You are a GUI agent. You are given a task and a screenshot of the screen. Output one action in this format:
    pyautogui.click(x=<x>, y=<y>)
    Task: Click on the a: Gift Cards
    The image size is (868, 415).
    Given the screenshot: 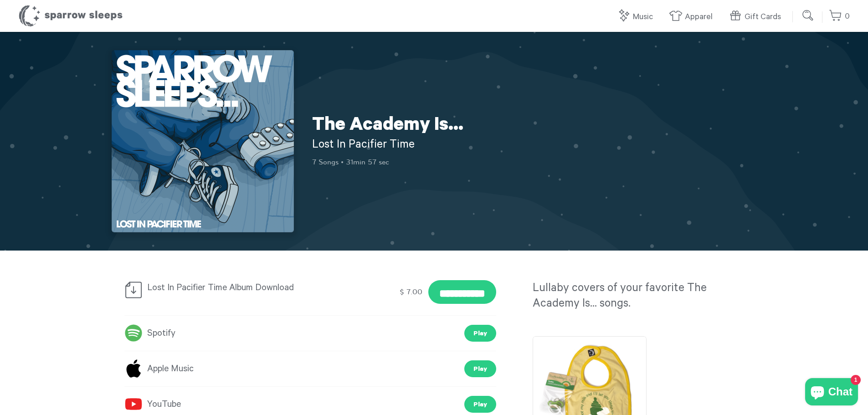 What is the action you would take?
    pyautogui.click(x=757, y=17)
    